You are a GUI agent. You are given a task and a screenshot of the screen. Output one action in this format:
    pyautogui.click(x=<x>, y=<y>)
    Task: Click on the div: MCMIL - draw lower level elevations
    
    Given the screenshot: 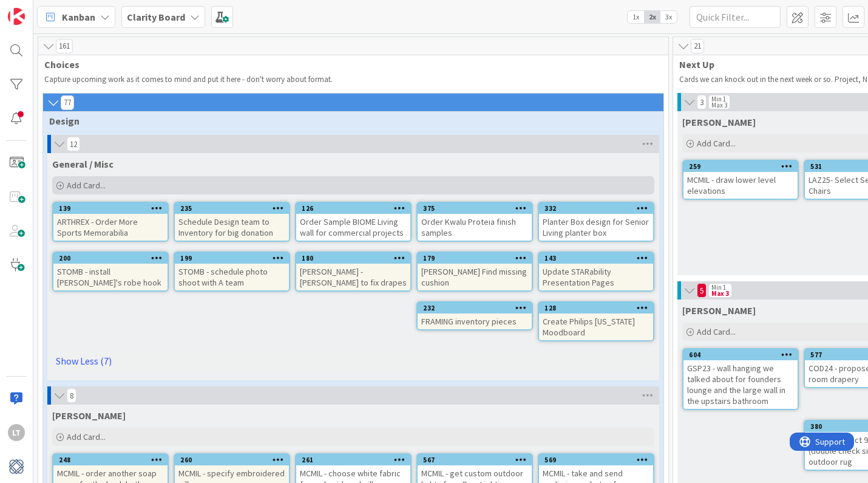 What is the action you would take?
    pyautogui.click(x=740, y=186)
    